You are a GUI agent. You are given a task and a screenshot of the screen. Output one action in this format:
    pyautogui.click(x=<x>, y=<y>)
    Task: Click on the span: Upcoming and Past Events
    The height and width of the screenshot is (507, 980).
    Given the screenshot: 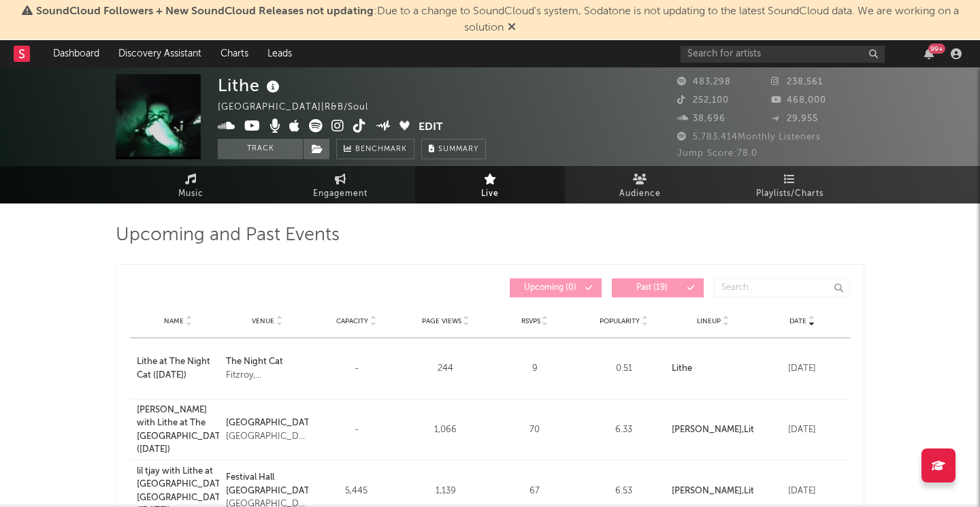 What is the action you would take?
    pyautogui.click(x=227, y=235)
    